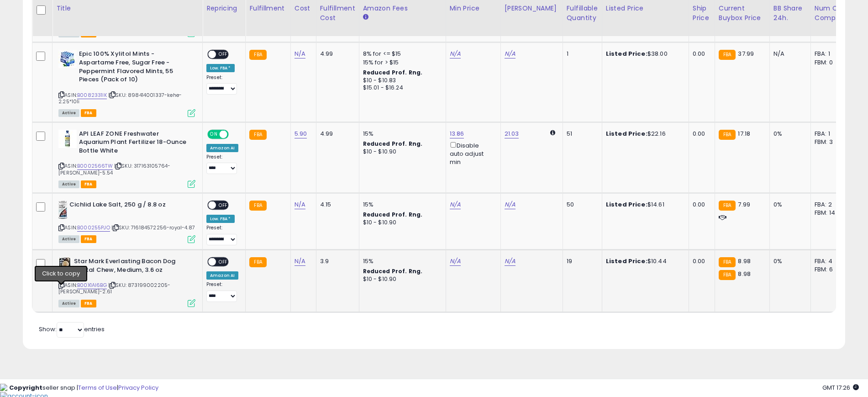 The height and width of the screenshot is (397, 868). What do you see at coordinates (71, 329) in the screenshot?
I see `span: Show: entries` at bounding box center [71, 329].